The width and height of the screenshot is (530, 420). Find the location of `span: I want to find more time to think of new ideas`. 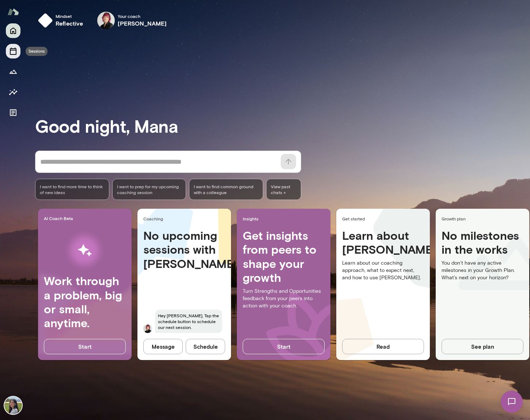

span: I want to find more time to think of new ideas is located at coordinates (72, 189).